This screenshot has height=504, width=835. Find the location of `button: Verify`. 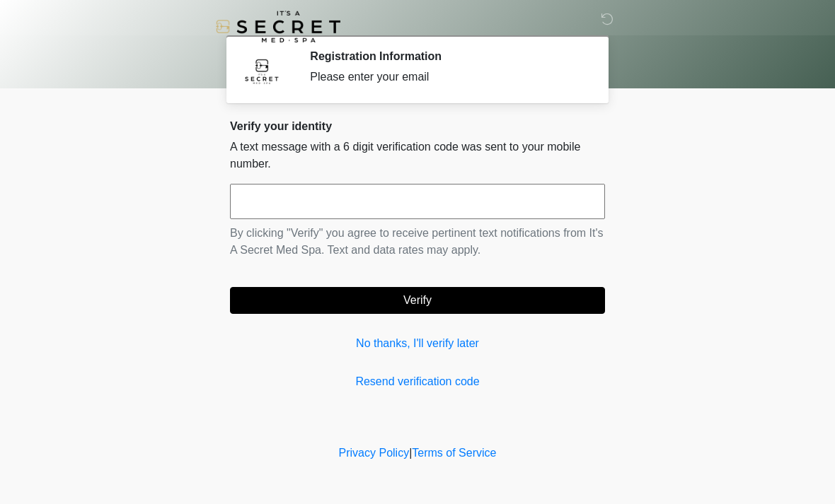

button: Verify is located at coordinates (418, 300).